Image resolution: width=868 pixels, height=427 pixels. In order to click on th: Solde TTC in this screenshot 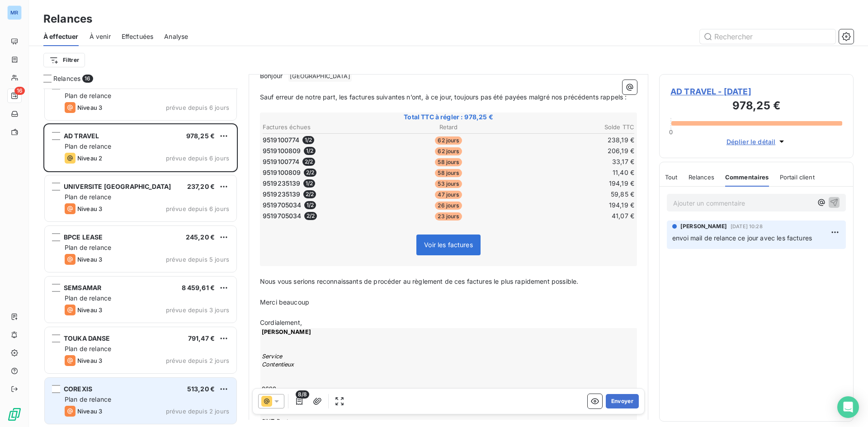, I will do `click(573, 127)`.